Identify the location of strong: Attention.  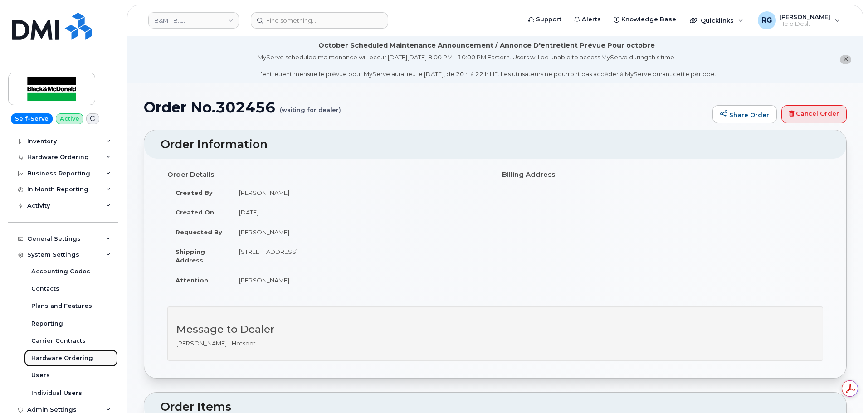
(192, 280).